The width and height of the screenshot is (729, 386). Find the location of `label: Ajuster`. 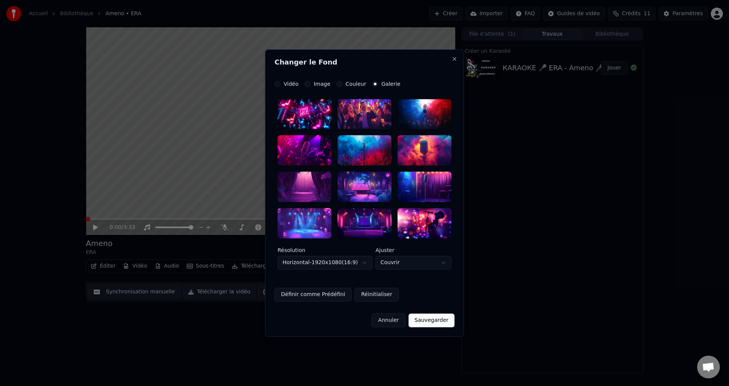

label: Ajuster is located at coordinates (413, 250).